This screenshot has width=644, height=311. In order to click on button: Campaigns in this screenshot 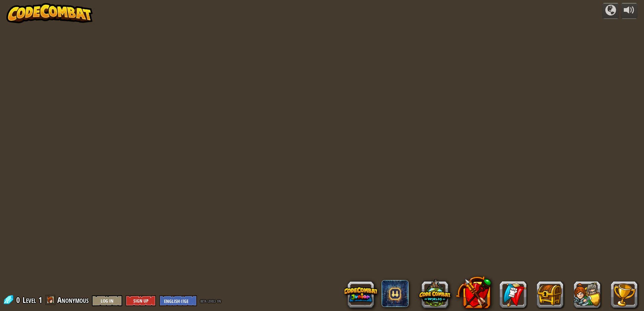, I will do `click(611, 11)`.